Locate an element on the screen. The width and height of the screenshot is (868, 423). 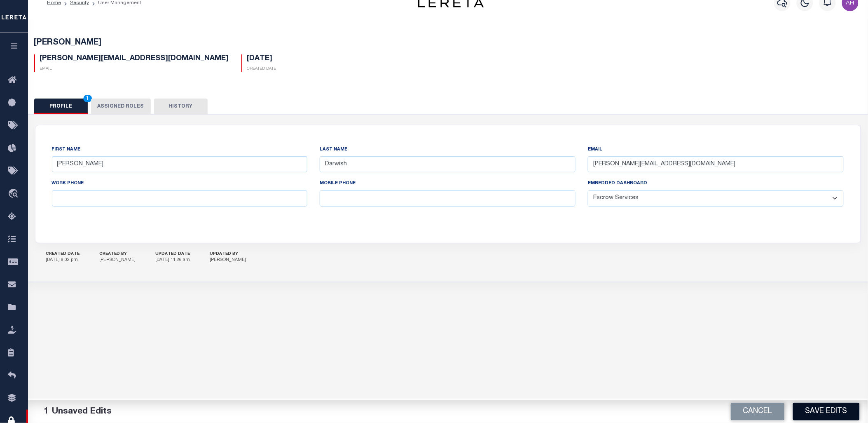
span: 1 is located at coordinates (87, 98).